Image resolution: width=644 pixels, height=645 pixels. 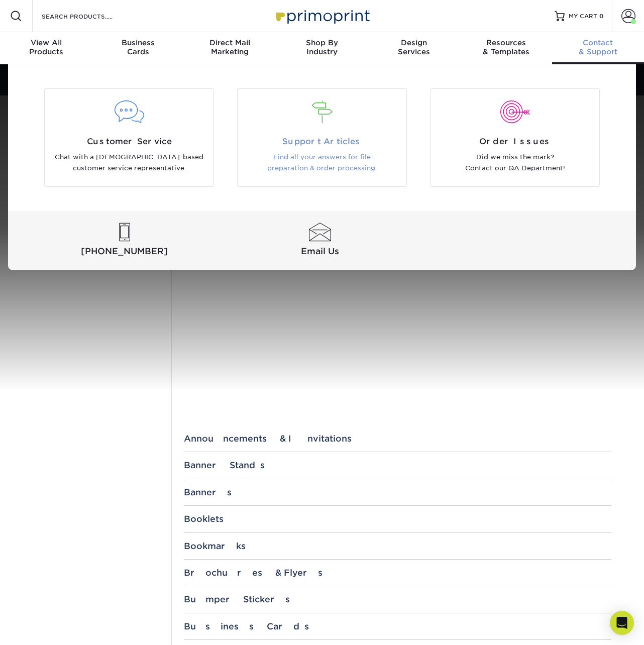 What do you see at coordinates (598, 43) in the screenshot?
I see `span: Contact` at bounding box center [598, 43].